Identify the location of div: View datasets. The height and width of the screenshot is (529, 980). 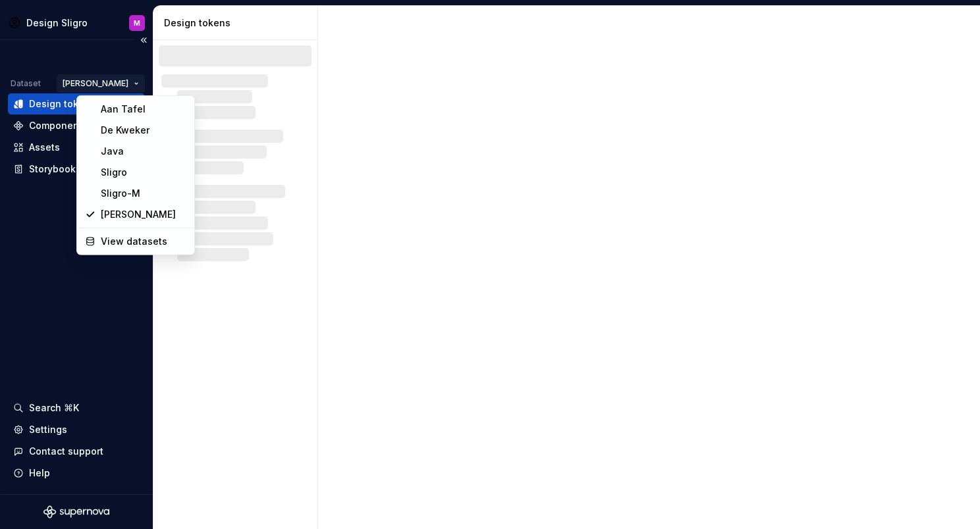
(144, 241).